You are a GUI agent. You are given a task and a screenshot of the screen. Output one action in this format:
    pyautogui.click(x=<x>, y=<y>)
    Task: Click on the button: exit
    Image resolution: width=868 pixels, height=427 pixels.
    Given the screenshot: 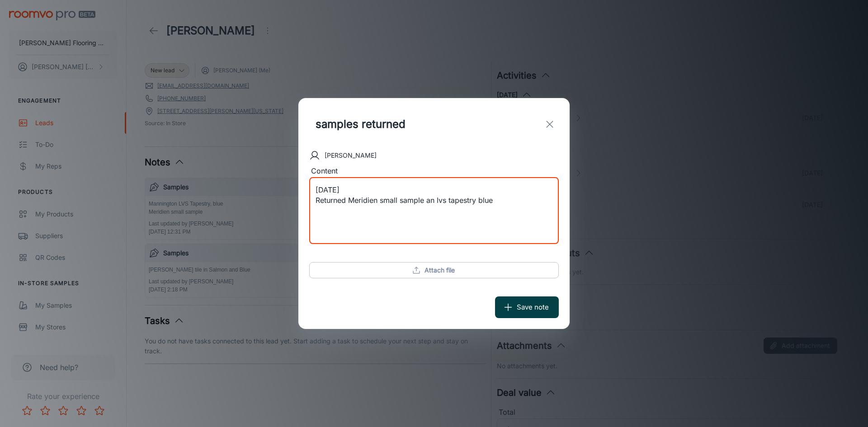 What is the action you would take?
    pyautogui.click(x=550, y=124)
    